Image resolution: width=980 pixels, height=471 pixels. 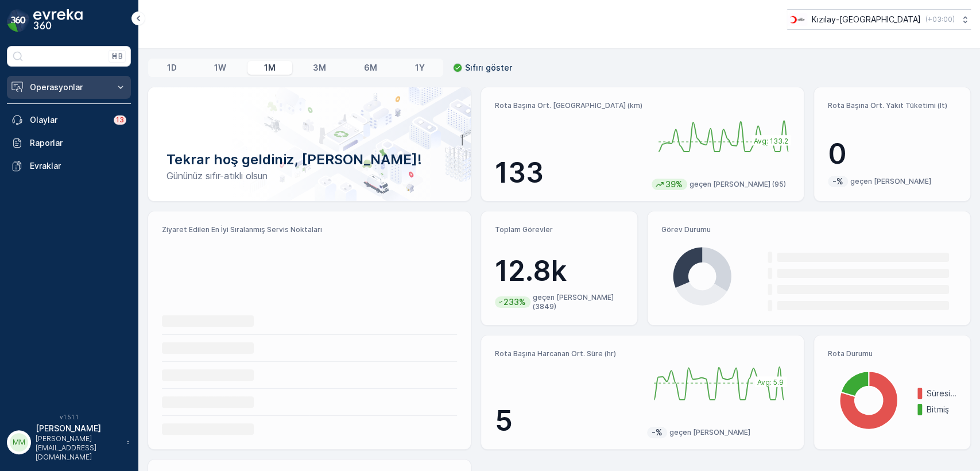 What do you see at coordinates (69, 88) in the screenshot?
I see `p: Operasyonlar` at bounding box center [69, 88].